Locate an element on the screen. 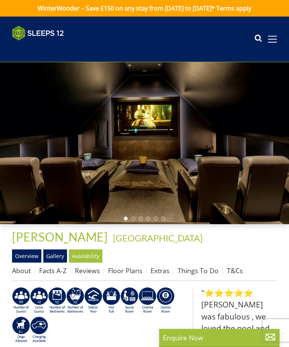 The height and width of the screenshot is (347, 289). img: AD_4nXcpX5uDwed6-YChlrI2BYOgXwgg3aqYHOhRm0XfZB-YtQW2NrmeCr45vGAfVKUq4uWnc59ZmEsEzoF5o39EWARlT1ewO... is located at coordinates (111, 300).